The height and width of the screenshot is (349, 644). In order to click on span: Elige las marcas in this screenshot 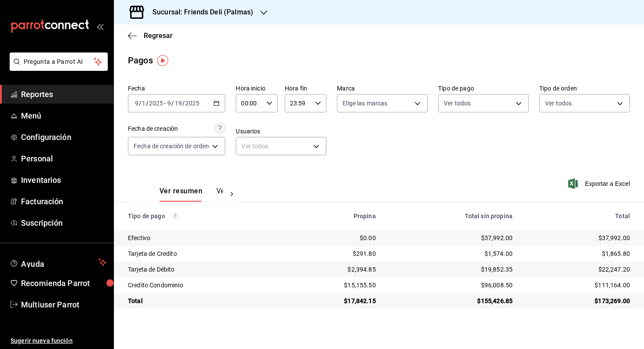, I will do `click(365, 103)`.